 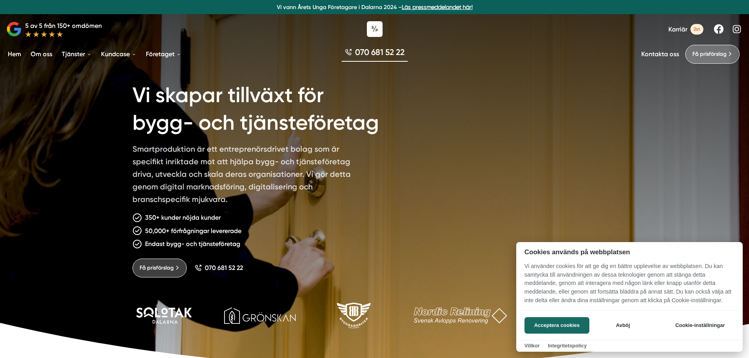 What do you see at coordinates (630, 286) in the screenshot?
I see `p: Vi använder cookies för att ge dig en bättre upplevelse av webbplatsen. Du kan samtycka till anvä...` at bounding box center [630, 286].